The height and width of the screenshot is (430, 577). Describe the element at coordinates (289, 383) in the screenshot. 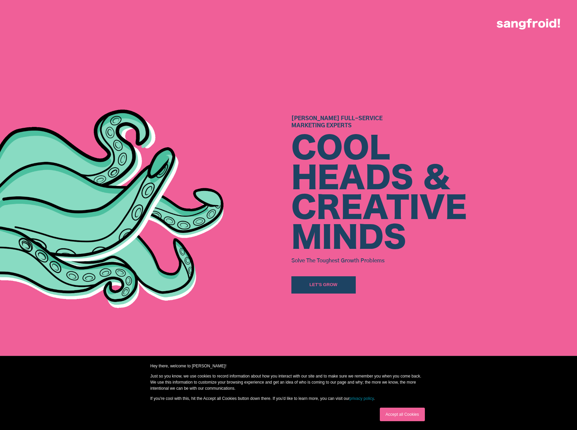

I see `p: Just so you know, we use cookies to record information about how you interact with our site and t...` at that location.